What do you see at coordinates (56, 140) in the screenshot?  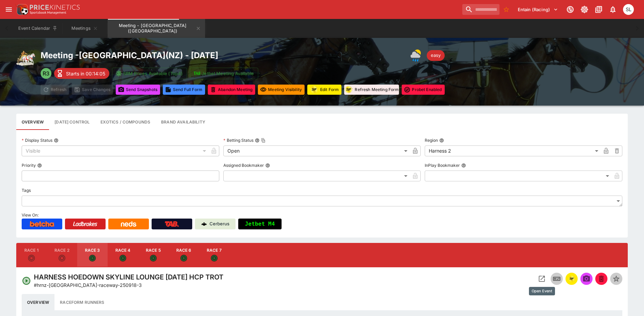 I see `button: Display Status` at bounding box center [56, 140].